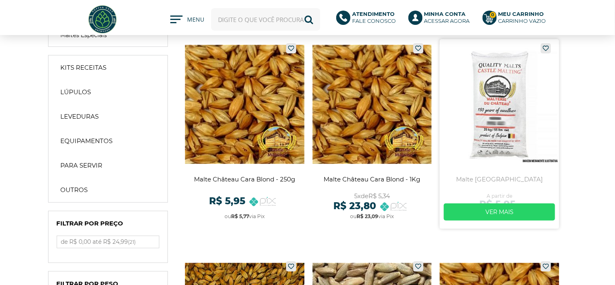 This screenshot has height=285, width=615. I want to click on b: Atendimento, so click(373, 14).